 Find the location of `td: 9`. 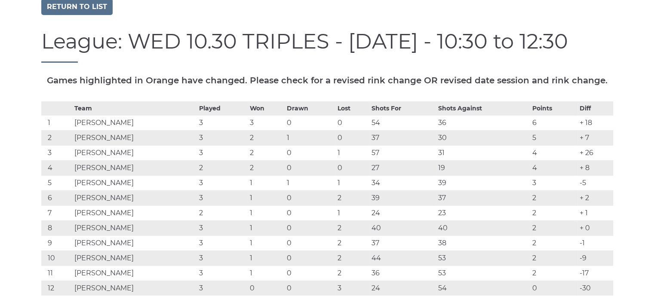

td: 9 is located at coordinates (57, 243).